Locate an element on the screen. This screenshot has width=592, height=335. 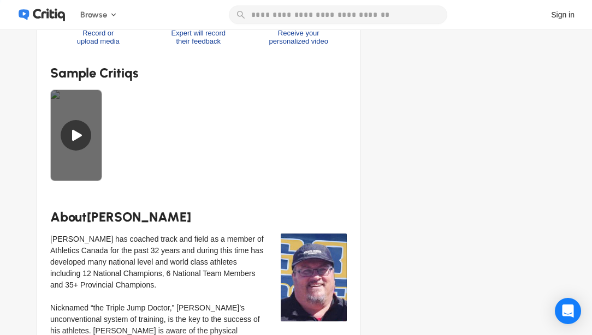
span: Receive your personalized video is located at coordinates (299, 37).